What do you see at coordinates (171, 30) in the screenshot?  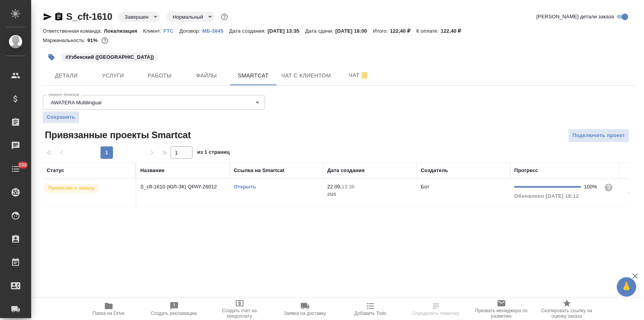 I see `a: FTC` at bounding box center [171, 30].